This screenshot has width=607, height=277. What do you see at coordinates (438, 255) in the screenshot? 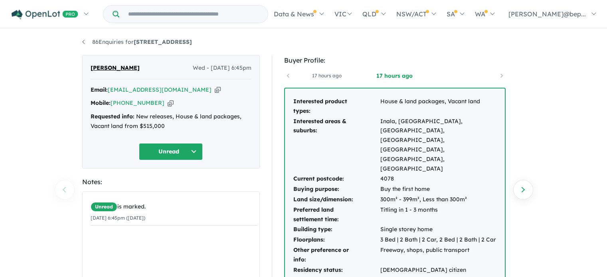
I see `td: Freeway, shops, public transport` at bounding box center [438, 255].